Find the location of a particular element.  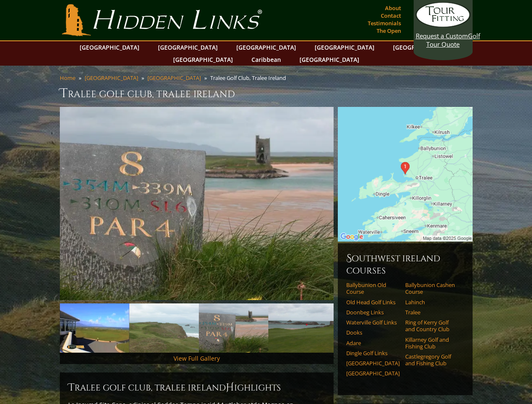

a: Contact is located at coordinates (391, 15).